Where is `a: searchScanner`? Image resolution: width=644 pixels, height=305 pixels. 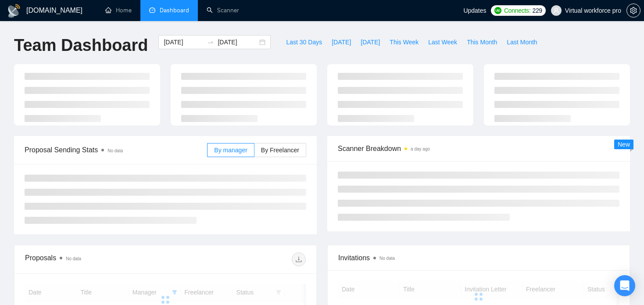 a: searchScanner is located at coordinates (223, 10).